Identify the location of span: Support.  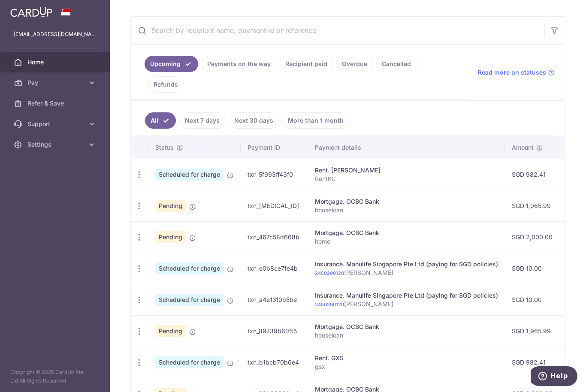
(56, 124).